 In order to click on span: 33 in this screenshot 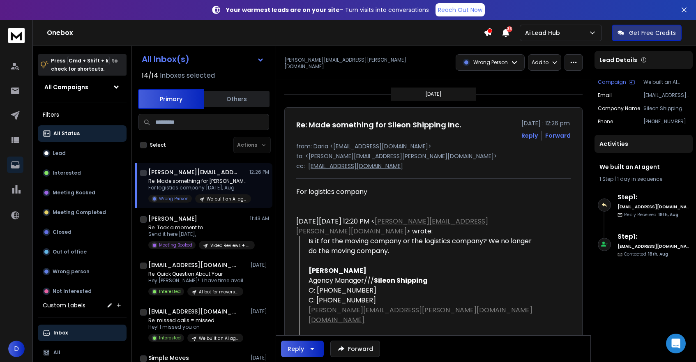, I will do `click(509, 29)`.